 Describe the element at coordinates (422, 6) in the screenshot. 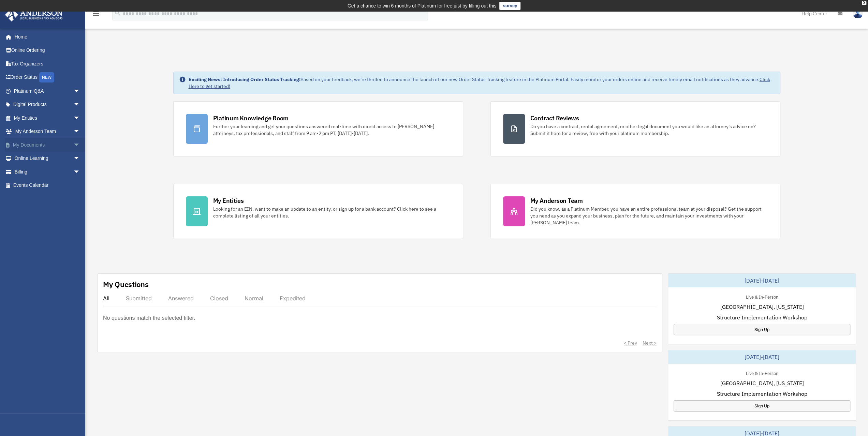

I see `div: Get a chance to win 6 months of Platinum for free just by filling out this` at that location.